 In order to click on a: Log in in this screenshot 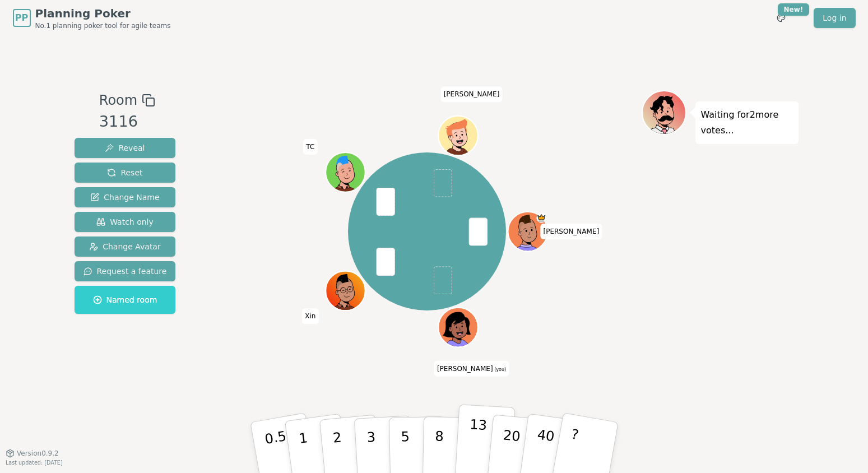, I will do `click(835, 18)`.